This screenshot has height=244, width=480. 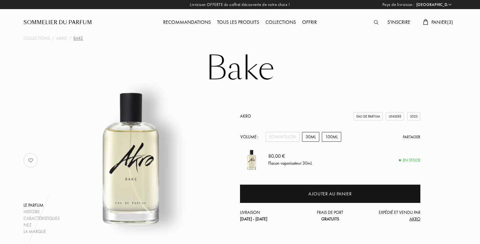 I want to click on div: Unisexe, so click(x=395, y=116).